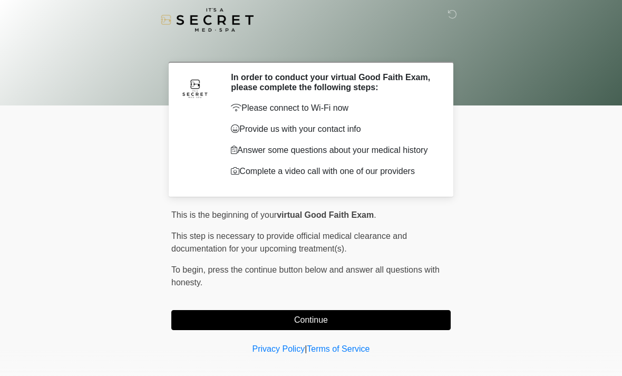  What do you see at coordinates (333, 150) in the screenshot?
I see `p: Answer some questions about your medical history` at bounding box center [333, 150].